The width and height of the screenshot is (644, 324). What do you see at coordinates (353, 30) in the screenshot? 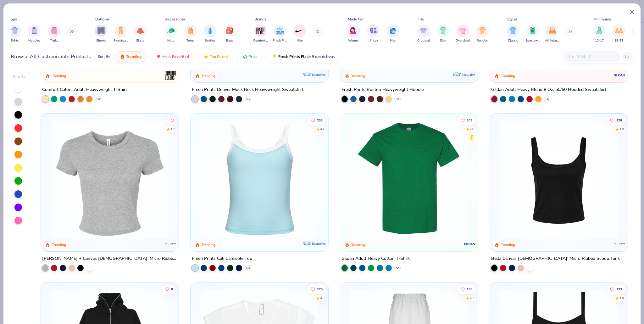
I see `img: Women Image` at bounding box center [353, 30].